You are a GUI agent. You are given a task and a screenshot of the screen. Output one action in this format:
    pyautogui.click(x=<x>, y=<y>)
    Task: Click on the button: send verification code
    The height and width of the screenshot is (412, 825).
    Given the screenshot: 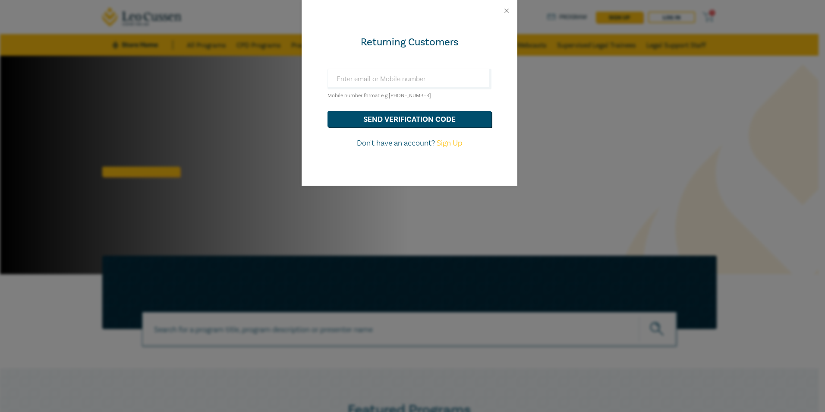 What is the action you would take?
    pyautogui.click(x=410, y=119)
    